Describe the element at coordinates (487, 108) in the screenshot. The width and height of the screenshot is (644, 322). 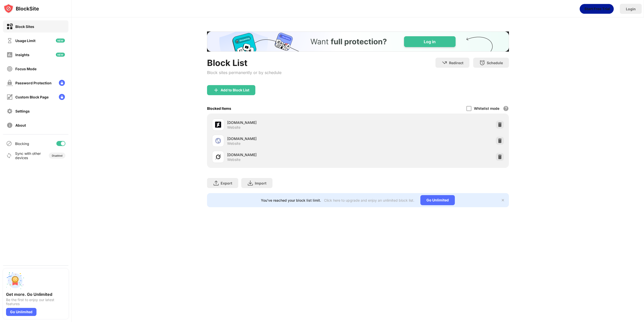
I see `div: Whitelist mode` at that location.